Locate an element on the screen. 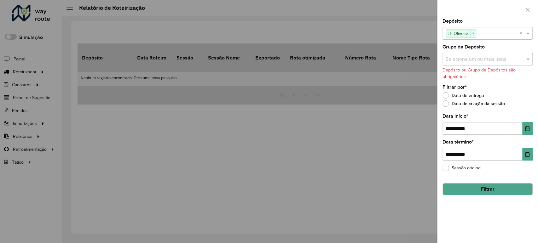  label: Sessão original is located at coordinates (462, 168).